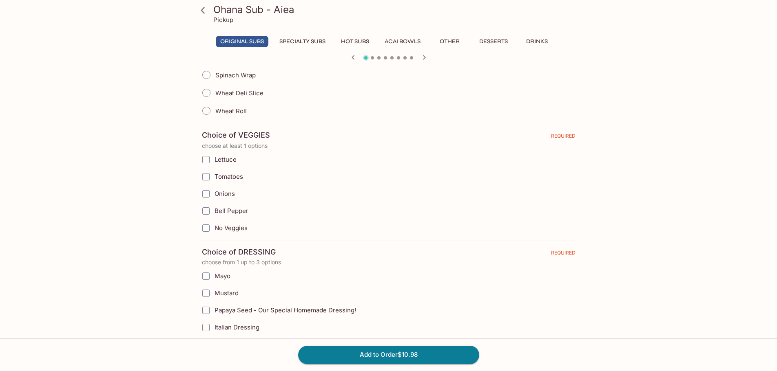 This screenshot has height=371, width=777. What do you see at coordinates (402, 42) in the screenshot?
I see `button: Acai Bowls` at bounding box center [402, 42].